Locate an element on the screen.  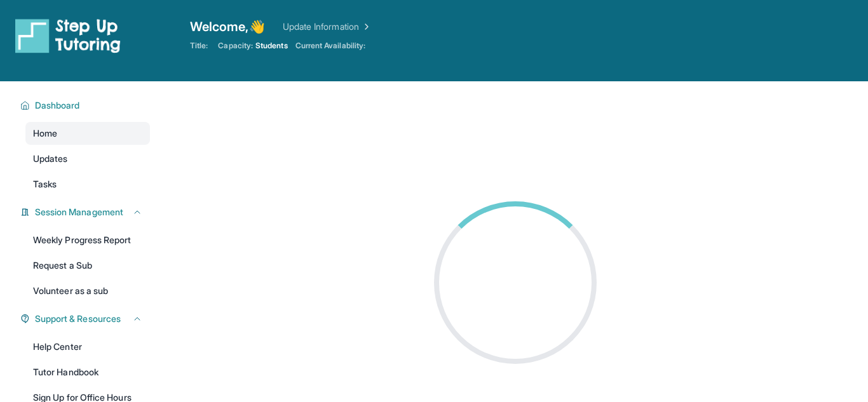
span: Capacity: is located at coordinates (235, 45).